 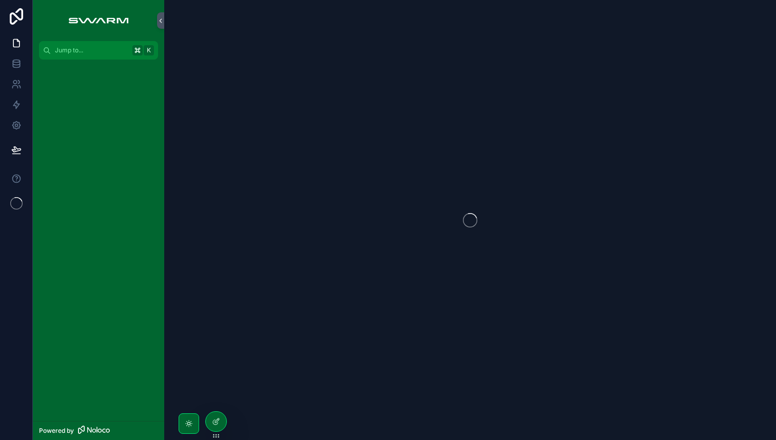 I want to click on span: Jump to..., so click(x=91, y=50).